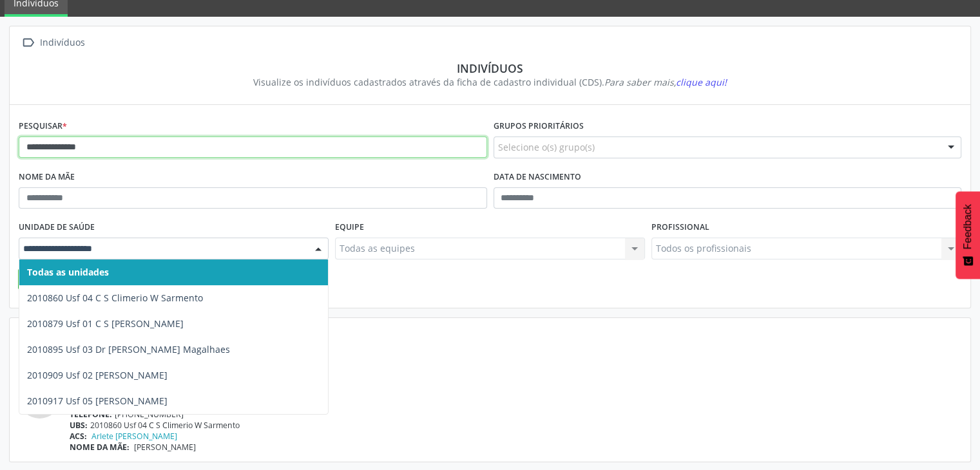  Describe the element at coordinates (701, 82) in the screenshot. I see `span: clique aqui!` at that location.